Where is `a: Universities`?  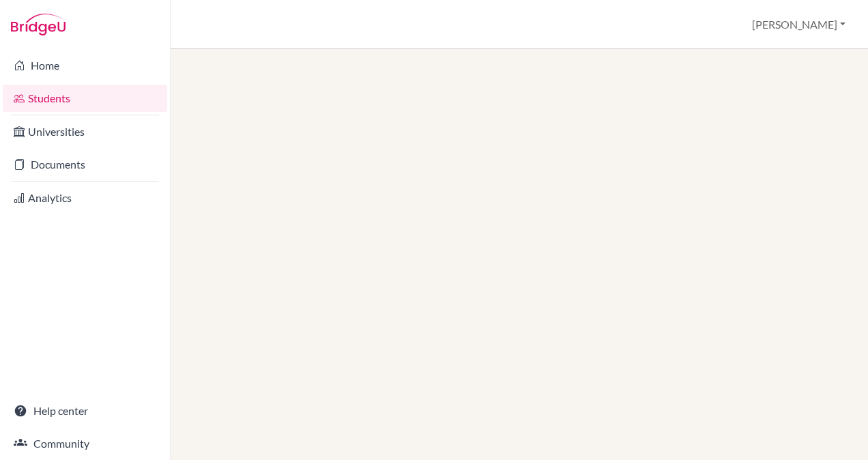 a: Universities is located at coordinates (84, 131).